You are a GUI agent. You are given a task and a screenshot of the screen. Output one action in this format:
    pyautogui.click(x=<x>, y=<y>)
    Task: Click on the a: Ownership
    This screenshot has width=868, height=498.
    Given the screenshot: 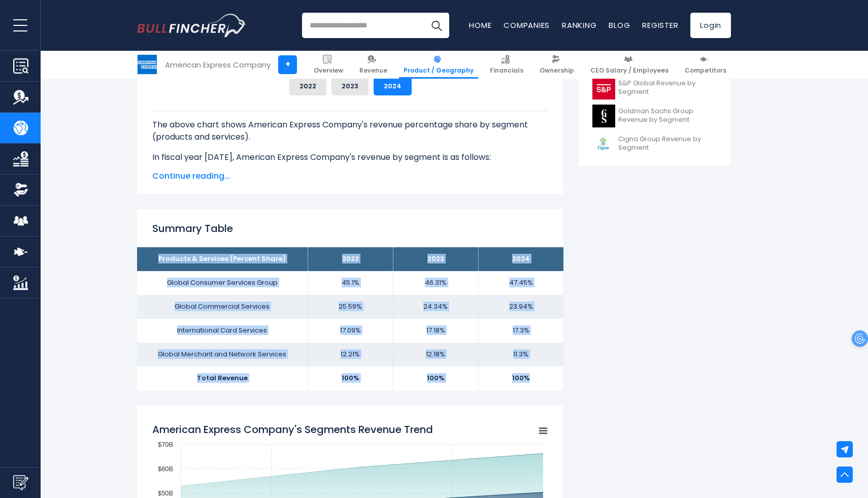 What is the action you would take?
    pyautogui.click(x=557, y=64)
    